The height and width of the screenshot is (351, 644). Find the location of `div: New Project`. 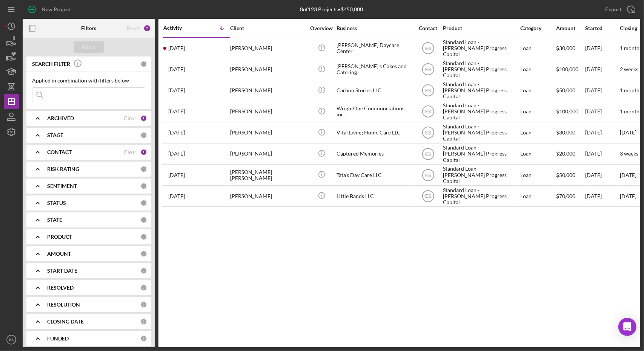

div: New Project is located at coordinates (56, 9).